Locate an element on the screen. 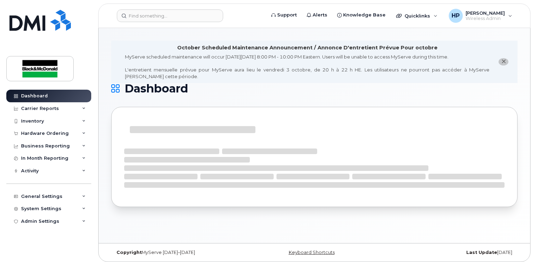 The image size is (534, 262). a: Keyboard Shortcuts is located at coordinates (311, 252).